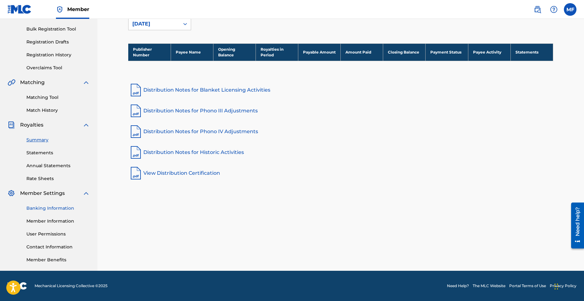  Describe the element at coordinates (341, 131) in the screenshot. I see `a: Distribution Notes for Phono IV Adjustments` at that location.